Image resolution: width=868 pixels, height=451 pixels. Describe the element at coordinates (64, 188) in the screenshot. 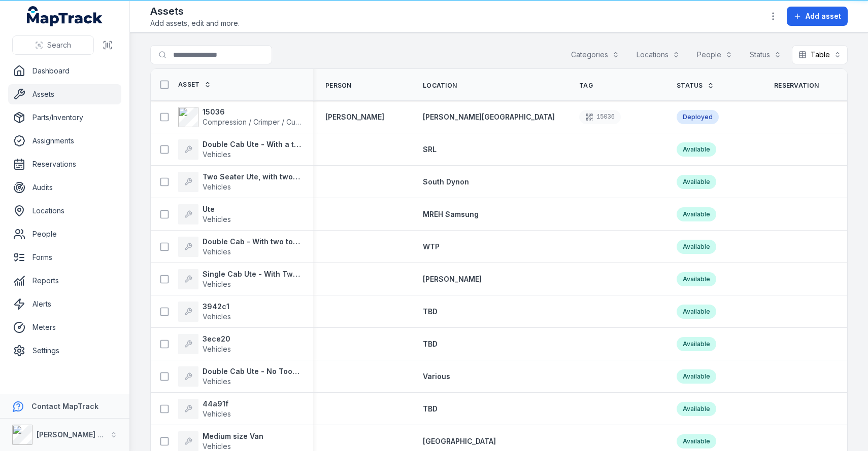

I see `a: Audits` at that location.